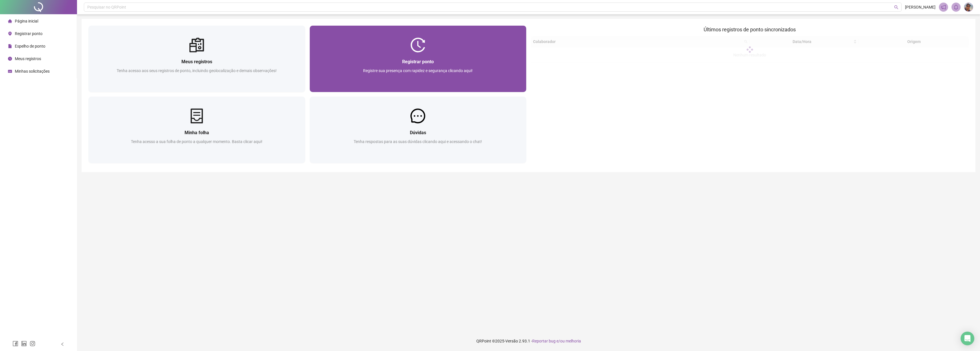  Describe the element at coordinates (32, 71) in the screenshot. I see `span: Minhas solicitações` at that location.